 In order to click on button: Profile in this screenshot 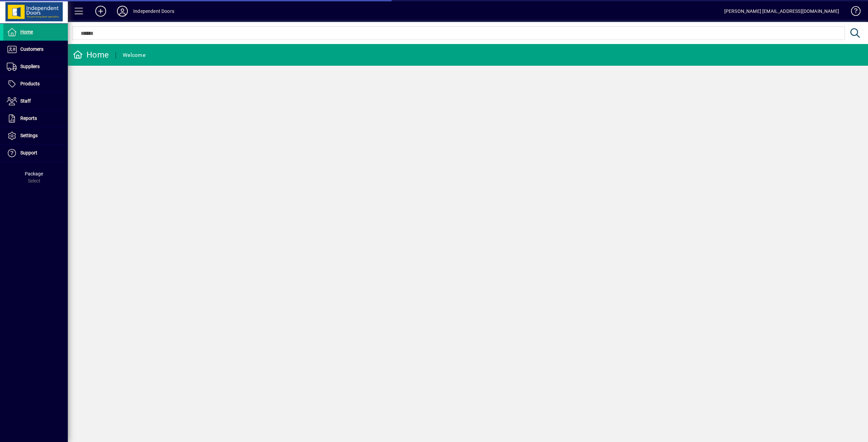, I will do `click(122, 11)`.